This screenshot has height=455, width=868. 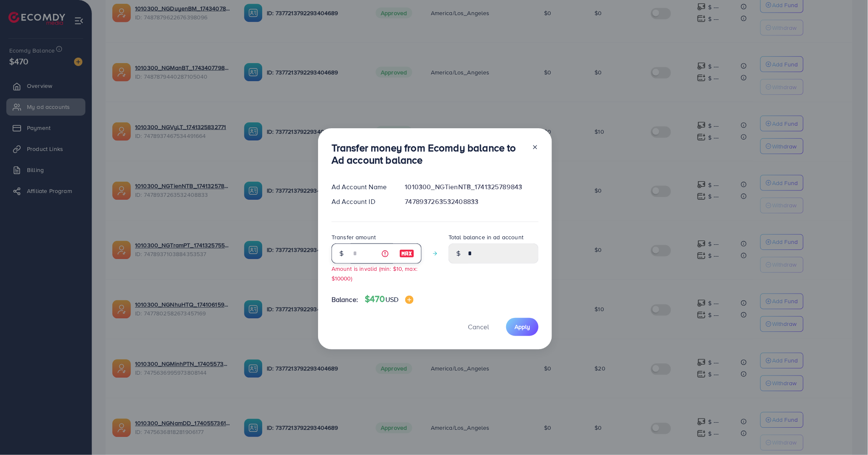 What do you see at coordinates (522, 327) in the screenshot?
I see `button: Apply` at bounding box center [522, 327].